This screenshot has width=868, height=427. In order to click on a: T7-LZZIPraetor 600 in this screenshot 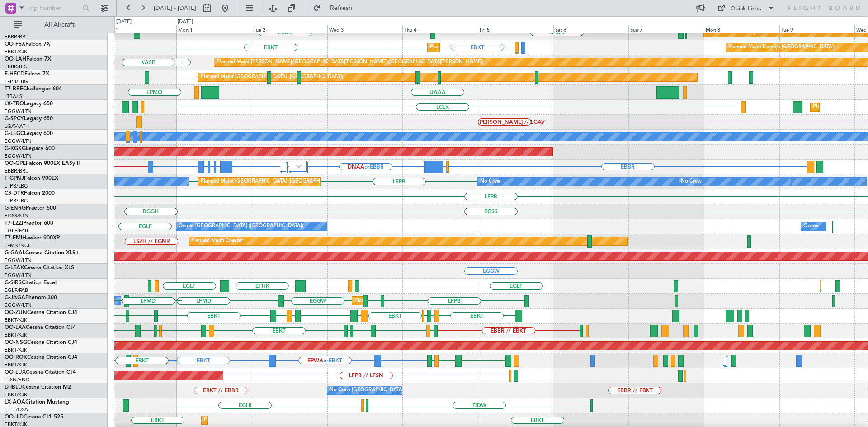, I will do `click(29, 224)`.